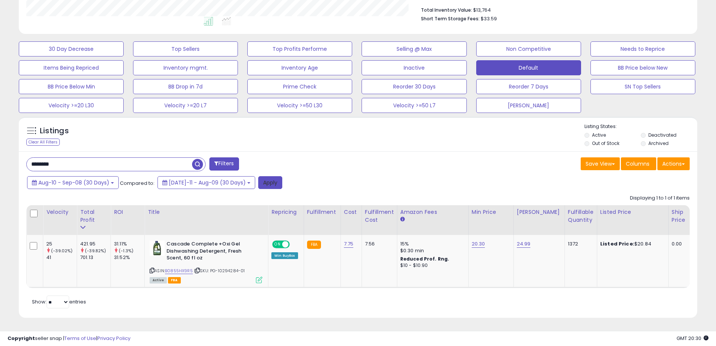 The height and width of the screenshot is (346, 716). Describe the element at coordinates (212, 252) in the screenshot. I see `b: Cascade Complete +Oxi Gel Dishwashing Detergent, Fresh Scent, 60 fl oz` at that location.